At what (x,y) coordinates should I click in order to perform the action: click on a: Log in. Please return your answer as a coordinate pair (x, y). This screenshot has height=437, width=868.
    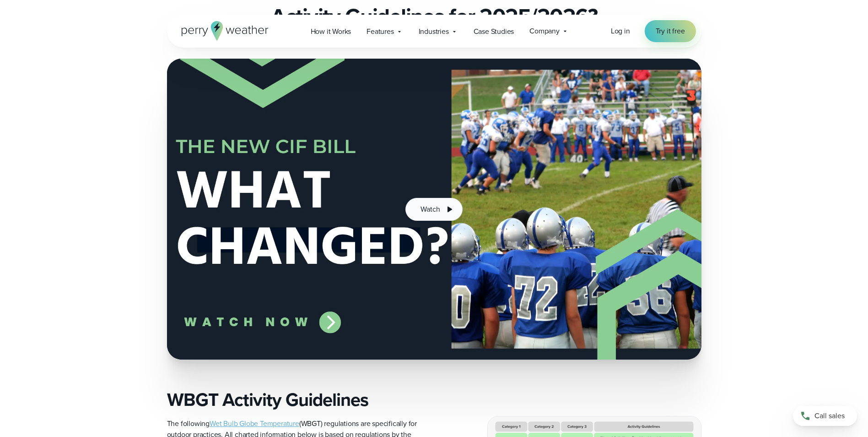
    Looking at the image, I should click on (620, 32).